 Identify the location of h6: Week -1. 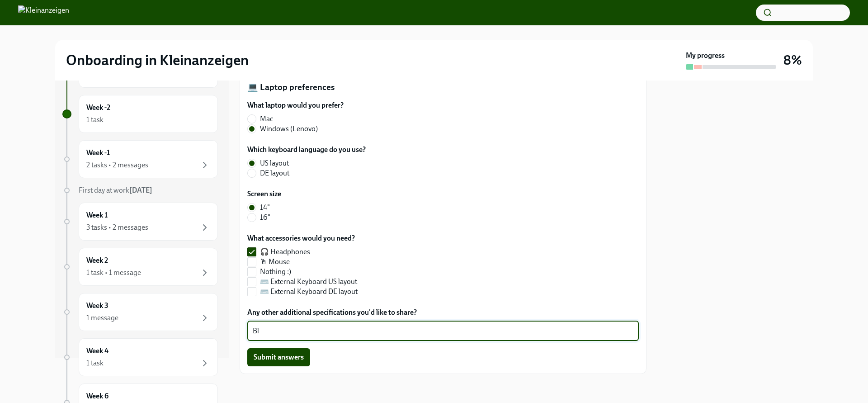
(98, 153).